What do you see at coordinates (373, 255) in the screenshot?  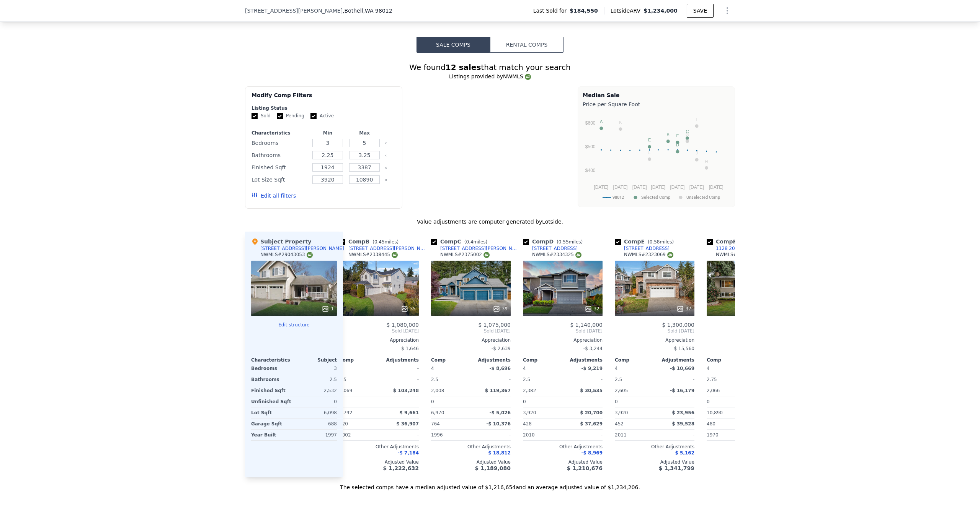 I see `div: NWMLS # 2338445` at bounding box center [373, 255].